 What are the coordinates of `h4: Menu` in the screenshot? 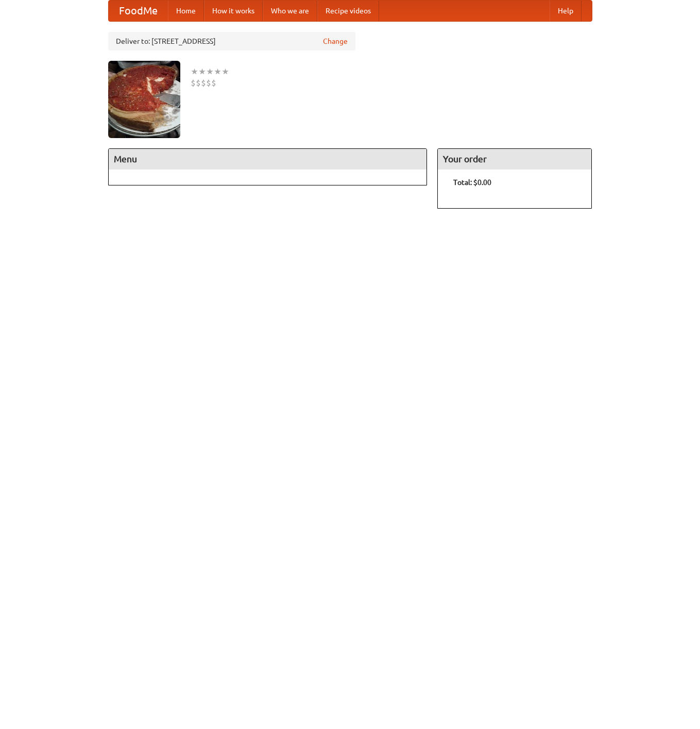 It's located at (268, 159).